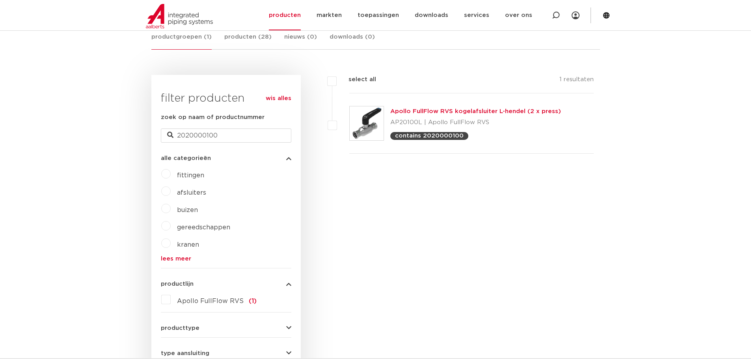 The height and width of the screenshot is (359, 751). What do you see at coordinates (212, 117) in the screenshot?
I see `label: zoek op naam of productnummer` at bounding box center [212, 117].